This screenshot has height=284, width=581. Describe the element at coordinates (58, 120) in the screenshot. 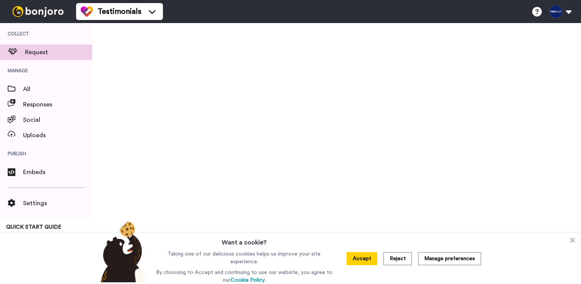

I see `span: Social` at that location.